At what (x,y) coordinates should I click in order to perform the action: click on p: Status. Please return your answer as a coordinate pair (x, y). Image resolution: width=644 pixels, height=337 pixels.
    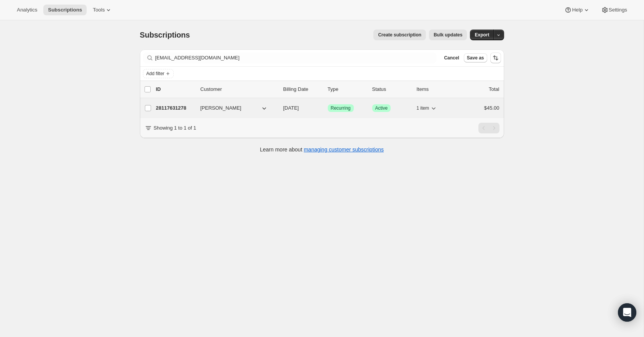
    Looking at the image, I should click on (391, 90).